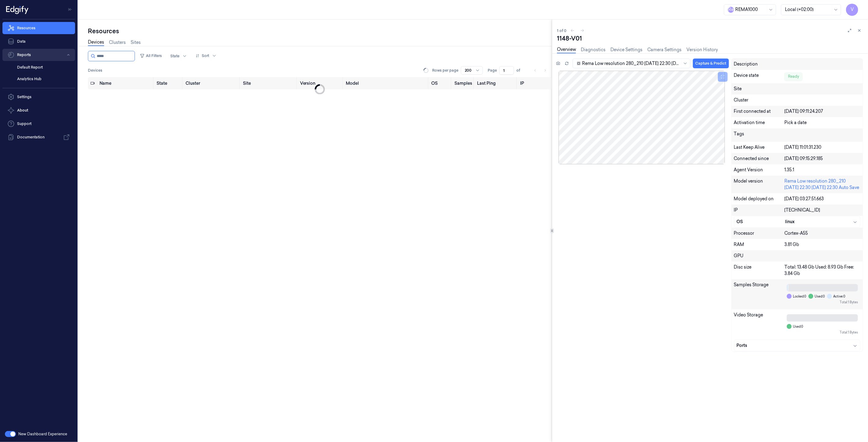  Describe the element at coordinates (822, 245) in the screenshot. I see `div: 3.81 Gb` at that location.